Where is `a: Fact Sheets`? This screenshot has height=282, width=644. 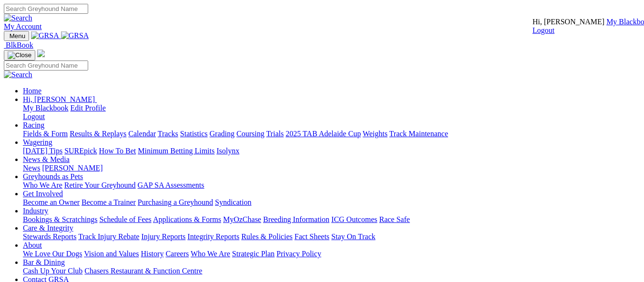 a: Fact Sheets is located at coordinates (312, 237).